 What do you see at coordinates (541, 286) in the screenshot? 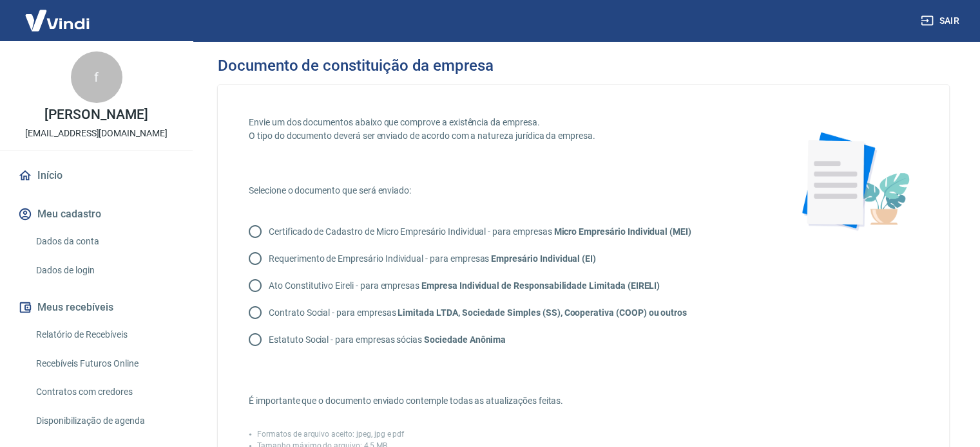
I see `strong: Empresa Individual de Responsabilidade Limitada (EIRELI)` at bounding box center [541, 286].